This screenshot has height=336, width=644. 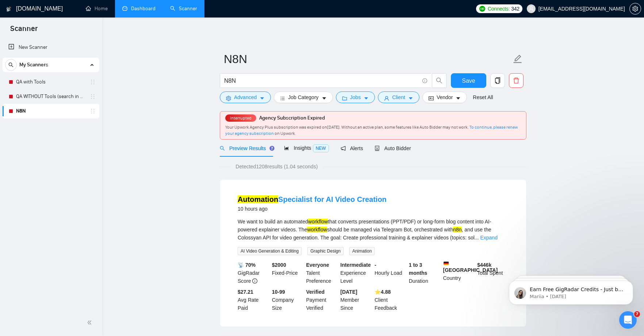 What do you see at coordinates (286, 148) in the screenshot?
I see `span: area-chart` at bounding box center [286, 148].